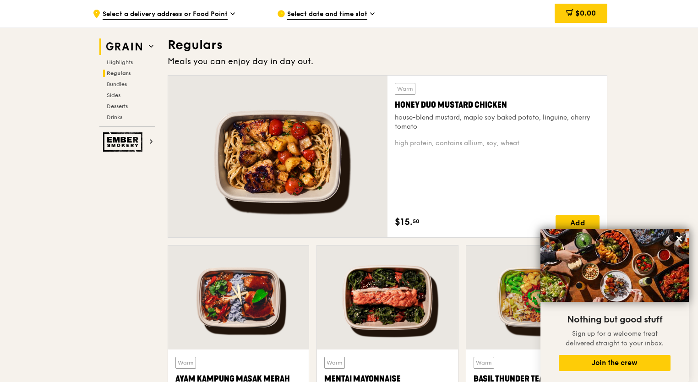  I want to click on div: Honey Duo Mustard Chicken, so click(497, 105).